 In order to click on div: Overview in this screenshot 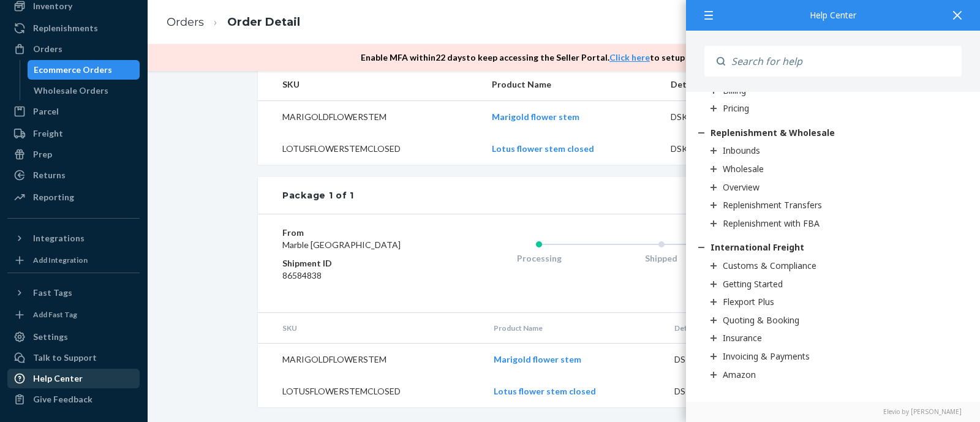, I will do `click(741, 187)`.